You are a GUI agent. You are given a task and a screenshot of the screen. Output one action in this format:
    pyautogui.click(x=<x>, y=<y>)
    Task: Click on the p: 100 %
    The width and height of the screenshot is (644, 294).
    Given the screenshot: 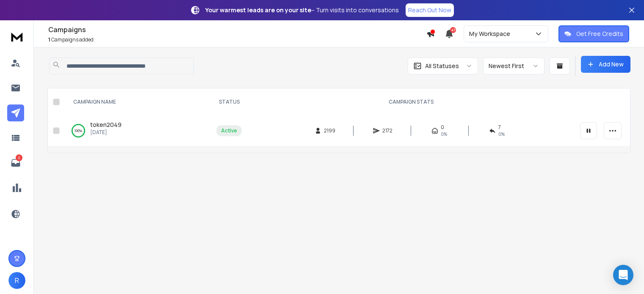 What is the action you would take?
    pyautogui.click(x=78, y=131)
    